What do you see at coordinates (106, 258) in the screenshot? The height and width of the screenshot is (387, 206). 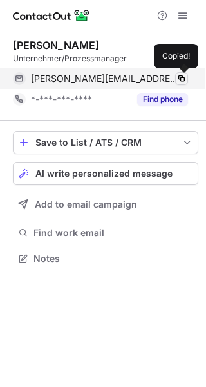 I see `button: Notes` at bounding box center [106, 258].